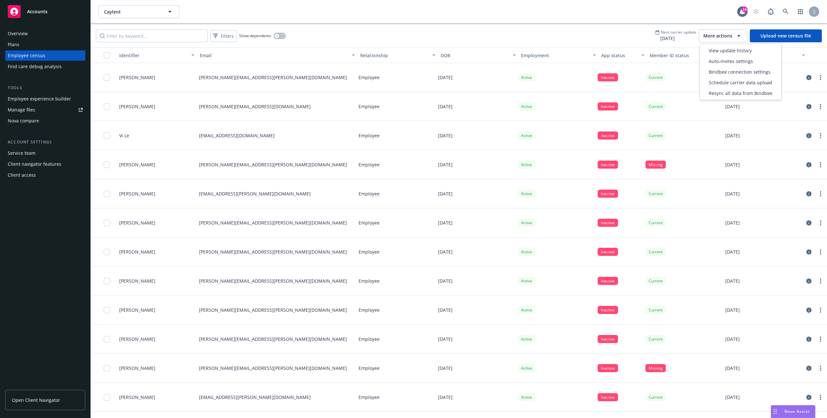  I want to click on a: Client navigator features, so click(45, 164).